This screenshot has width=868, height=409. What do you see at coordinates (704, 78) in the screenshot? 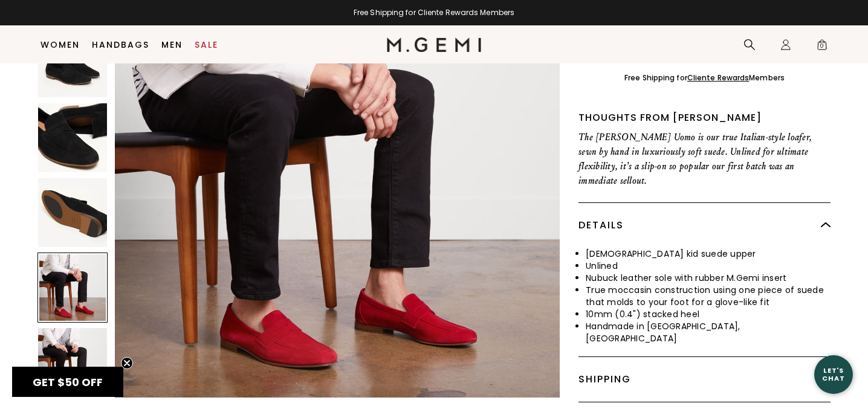
I see `div: Free Shipping for Members` at bounding box center [704, 78].